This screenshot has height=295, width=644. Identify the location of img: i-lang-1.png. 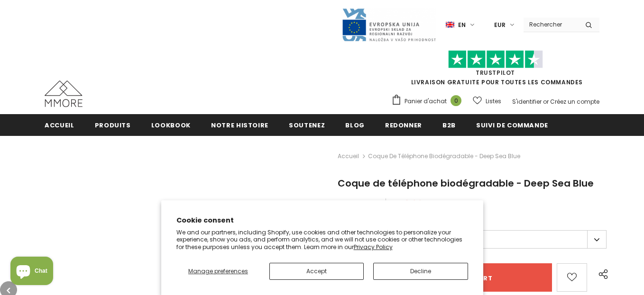
(450, 24).